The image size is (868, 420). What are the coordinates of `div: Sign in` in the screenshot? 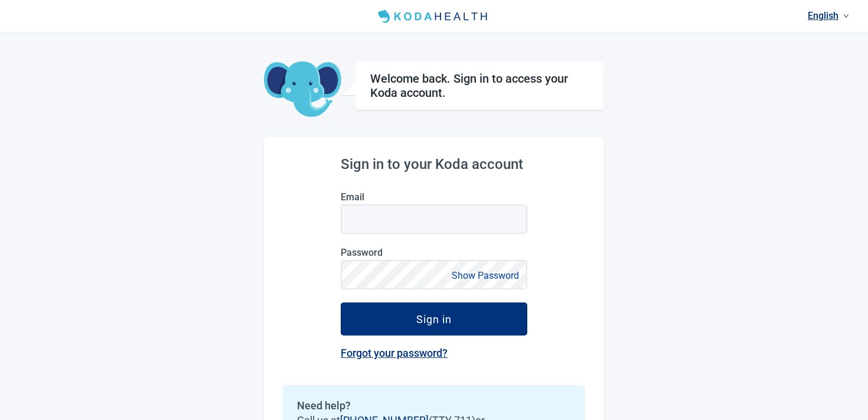 It's located at (434, 319).